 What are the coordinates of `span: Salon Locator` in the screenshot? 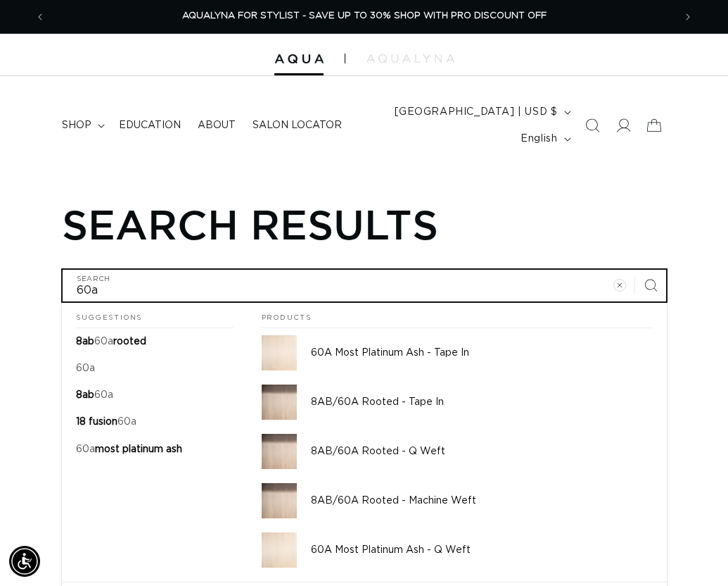 It's located at (297, 125).